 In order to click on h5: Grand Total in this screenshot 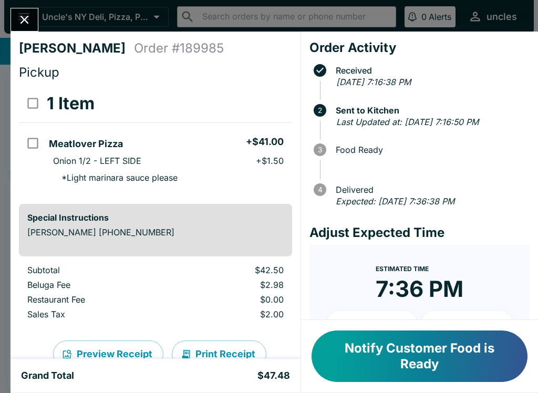, I will do `click(47, 376)`.